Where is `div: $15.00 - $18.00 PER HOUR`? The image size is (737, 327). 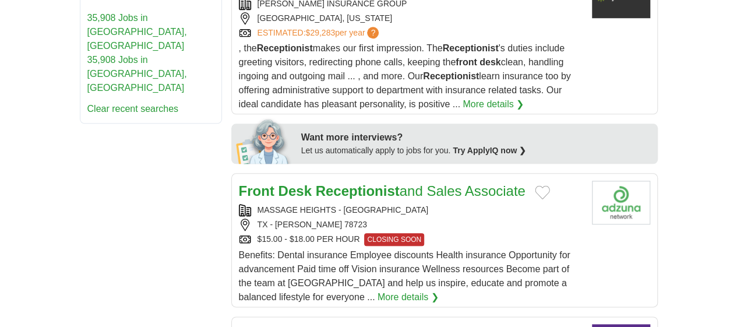
div: $15.00 - $18.00 PER HOUR is located at coordinates (411, 239).